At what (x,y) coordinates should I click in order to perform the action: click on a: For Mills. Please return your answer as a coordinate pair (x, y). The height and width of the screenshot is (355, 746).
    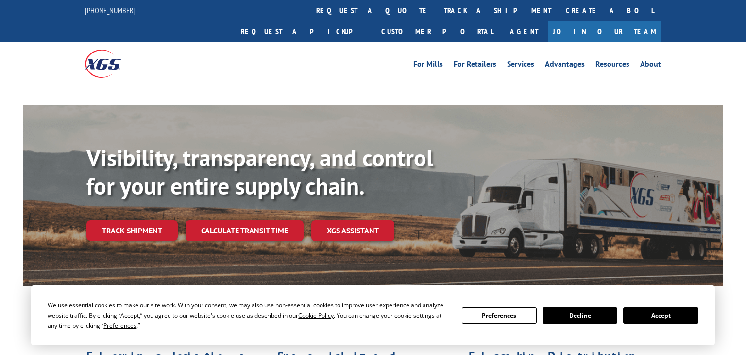
    Looking at the image, I should click on (428, 66).